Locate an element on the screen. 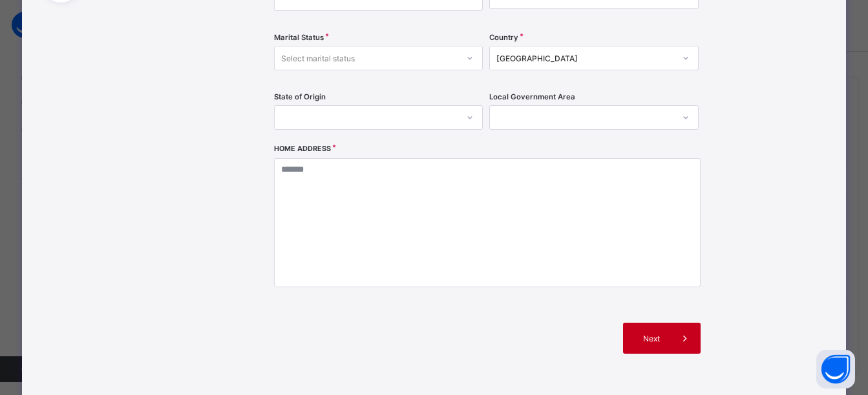 The width and height of the screenshot is (868, 395). span: Next is located at coordinates (651, 338).